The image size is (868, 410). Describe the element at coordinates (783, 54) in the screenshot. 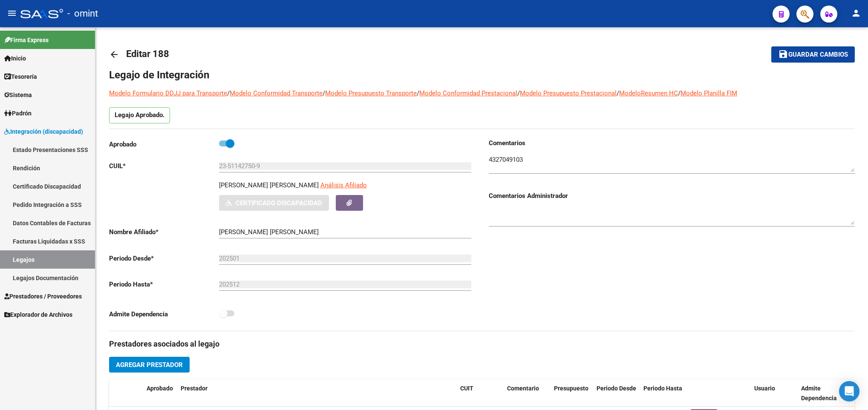

I see `mat-icon: save` at that location.